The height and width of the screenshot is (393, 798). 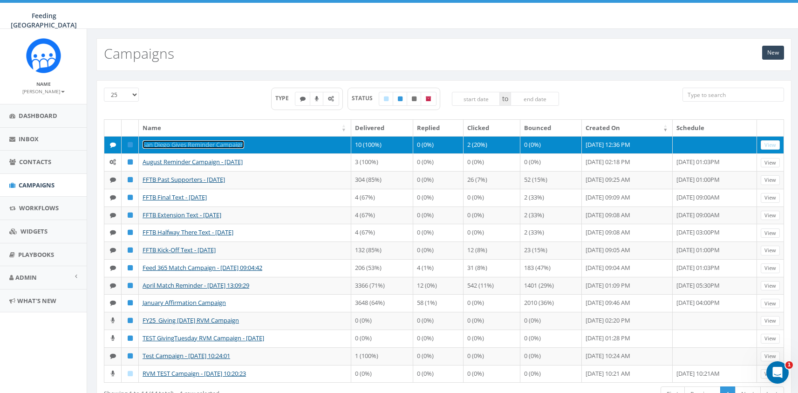 I want to click on label: Draft, so click(x=386, y=99).